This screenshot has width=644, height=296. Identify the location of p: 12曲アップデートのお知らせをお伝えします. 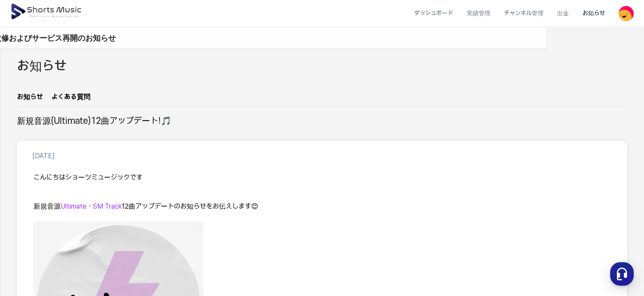
(322, 207).